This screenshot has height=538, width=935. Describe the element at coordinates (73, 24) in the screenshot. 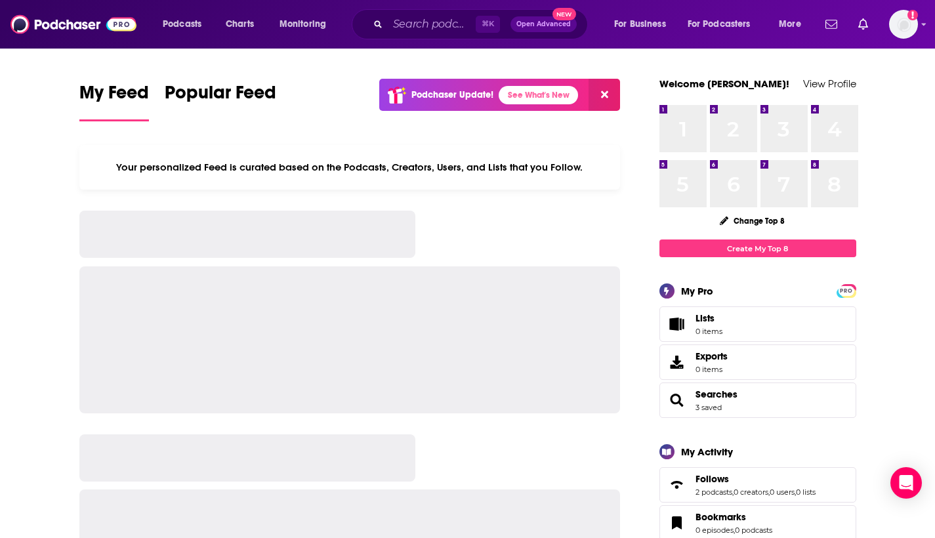

I see `a: Podchaser - Follow, Share and Rate Podcasts` at that location.